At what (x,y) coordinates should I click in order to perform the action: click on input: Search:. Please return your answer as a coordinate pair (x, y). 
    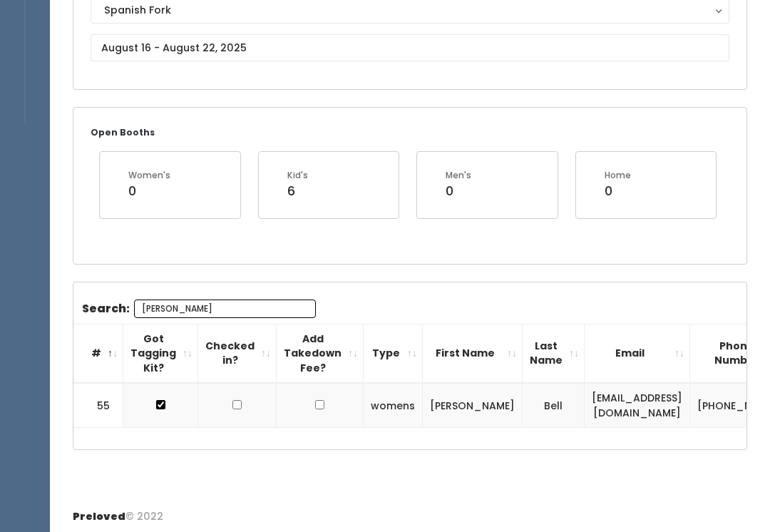
    Looking at the image, I should click on (225, 309).